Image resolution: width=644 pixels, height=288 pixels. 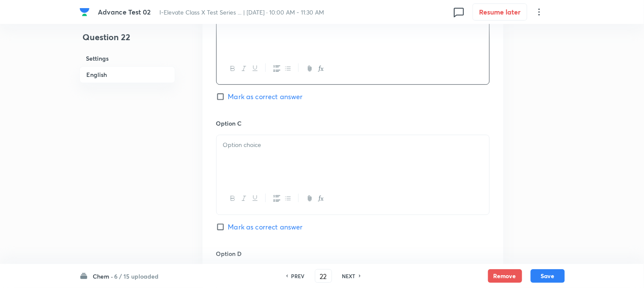 What do you see at coordinates (85, 12) in the screenshot?
I see `img: Company Logo` at bounding box center [85, 12].